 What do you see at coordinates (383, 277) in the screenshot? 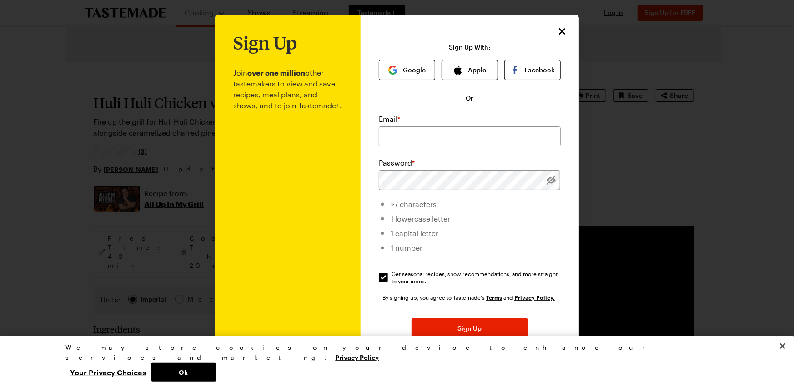
I see `input: Get seasonal recipes, show recommendations, and more straight to your inbox.` at bounding box center [383, 277].